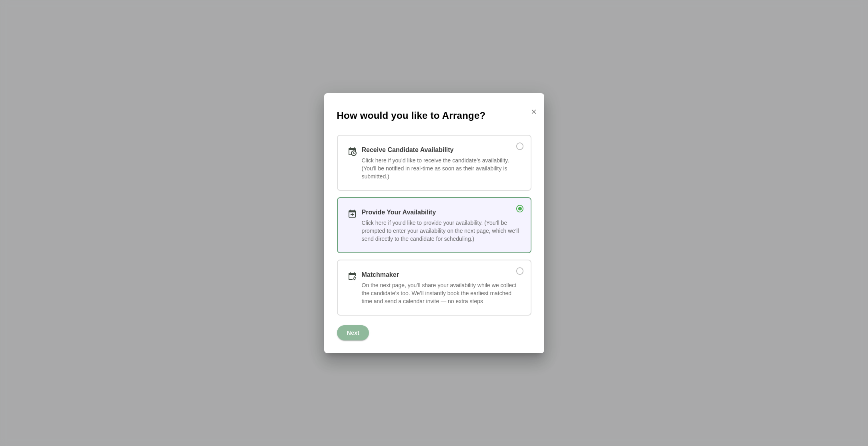 Image resolution: width=868 pixels, height=446 pixels. I want to click on button: Next, so click(353, 334).